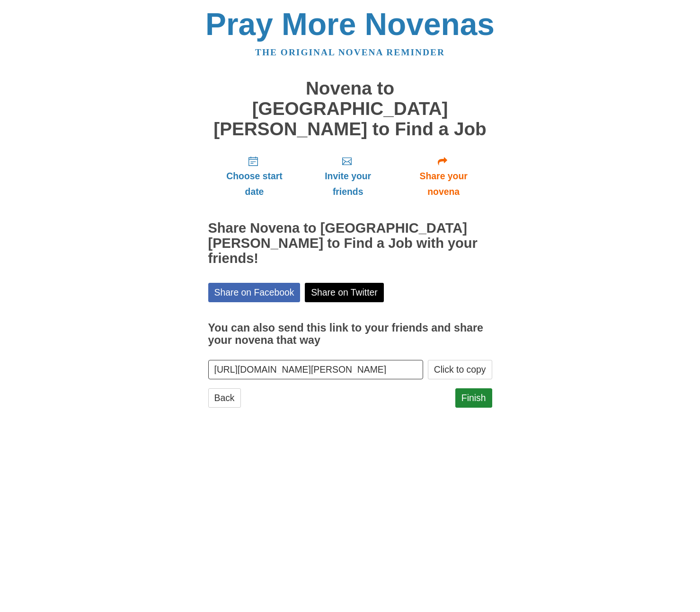 This screenshot has width=700, height=612. Describe the element at coordinates (348, 177) in the screenshot. I see `a: Invite your friends` at that location.